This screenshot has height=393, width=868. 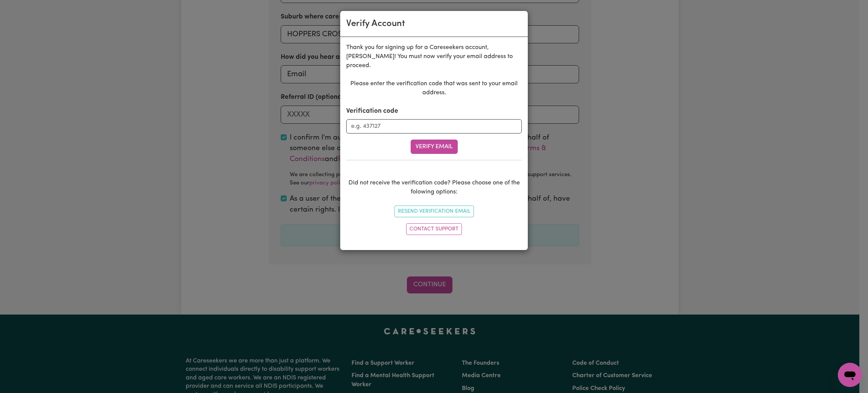 I want to click on button: Verify Email, so click(x=434, y=147).